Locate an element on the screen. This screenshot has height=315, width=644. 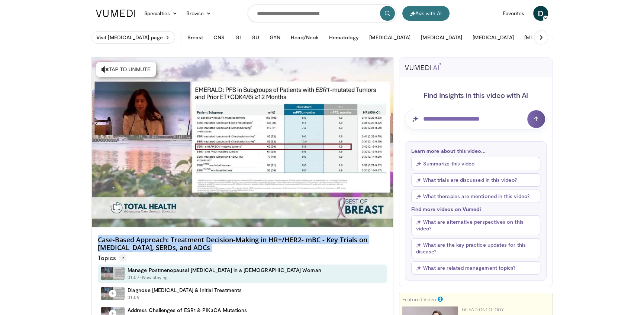
small: Featured Video is located at coordinates (419, 300).